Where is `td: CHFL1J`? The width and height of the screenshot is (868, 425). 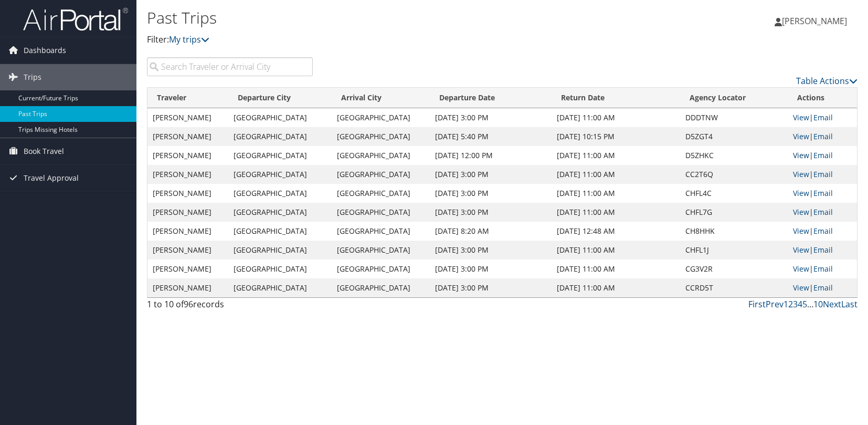 td: CHFL1J is located at coordinates (734, 250).